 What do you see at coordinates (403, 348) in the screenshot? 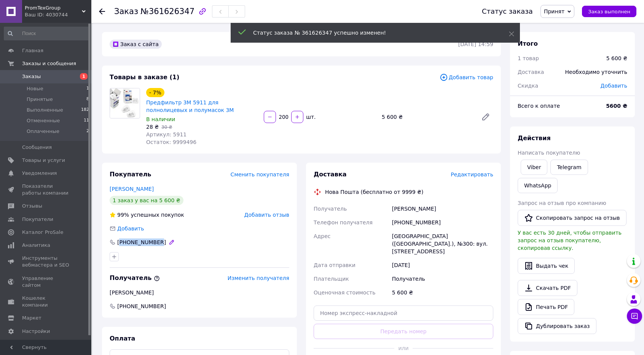
I see `span: или` at bounding box center [403, 348].